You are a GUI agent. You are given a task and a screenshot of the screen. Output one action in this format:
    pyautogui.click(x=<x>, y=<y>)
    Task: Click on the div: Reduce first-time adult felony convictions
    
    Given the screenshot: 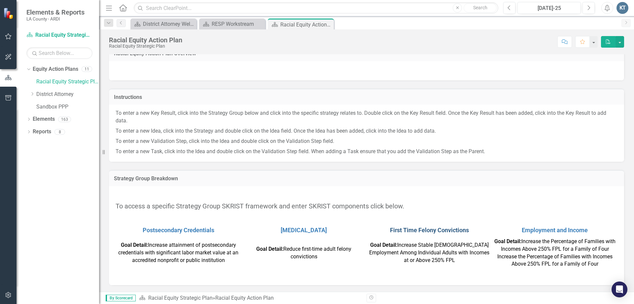 What is the action you would take?
    pyautogui.click(x=304, y=253)
    